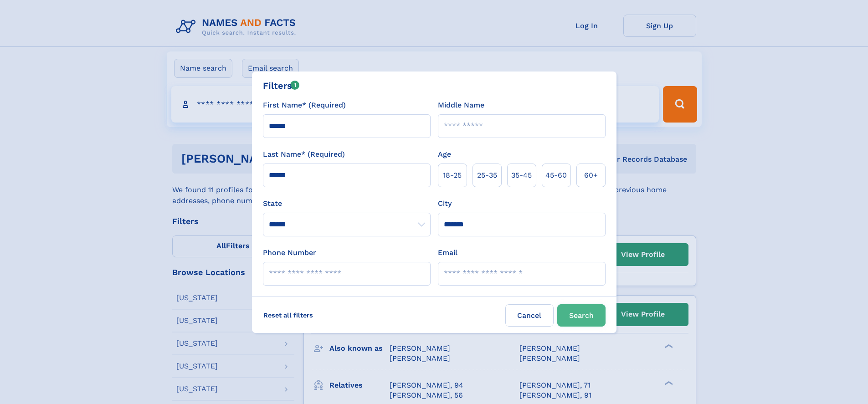 The width and height of the screenshot is (868, 404). What do you see at coordinates (556, 176) in the screenshot?
I see `span: 45‑60` at bounding box center [556, 176].